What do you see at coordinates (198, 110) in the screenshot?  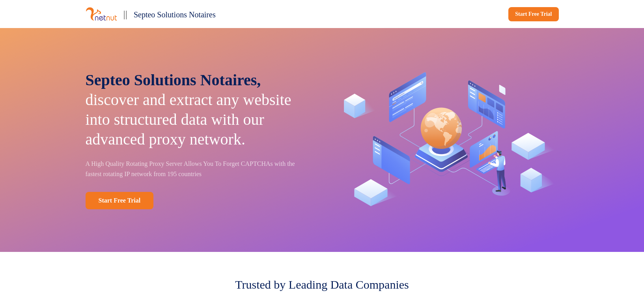 I see `p: discover and extract any website into structured data with our advanced proxy network.` at bounding box center [198, 110].